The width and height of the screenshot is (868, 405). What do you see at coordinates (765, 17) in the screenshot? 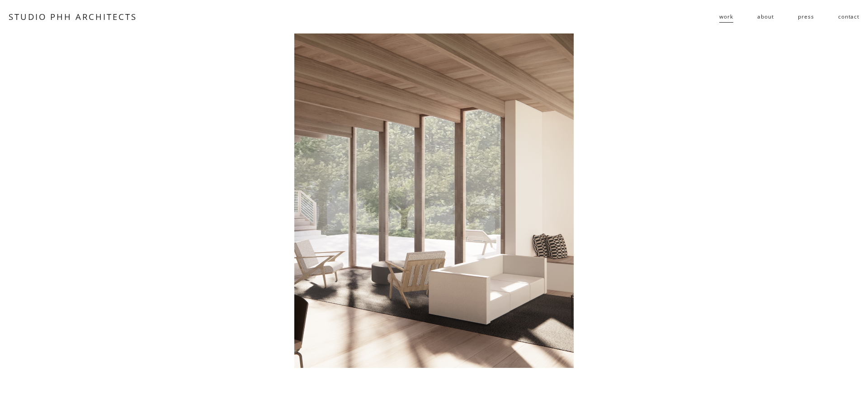
I see `a: about` at bounding box center [765, 17].